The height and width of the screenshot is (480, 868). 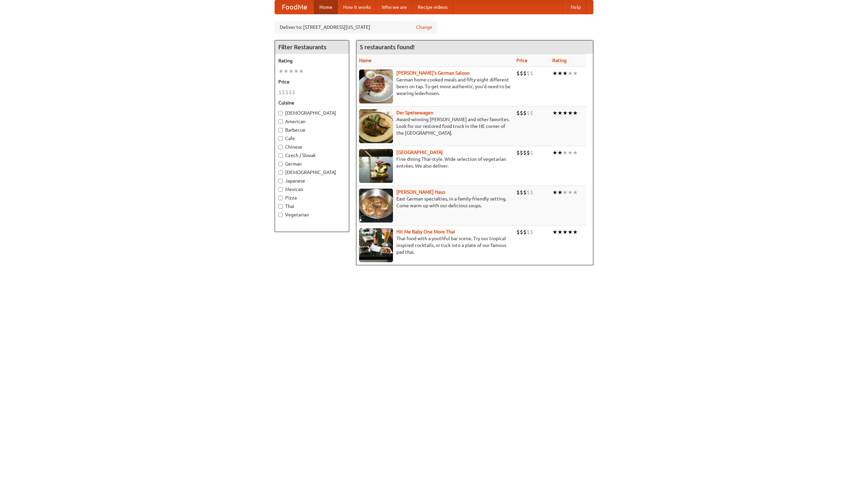 I want to click on input: Vegetarian, so click(x=280, y=215).